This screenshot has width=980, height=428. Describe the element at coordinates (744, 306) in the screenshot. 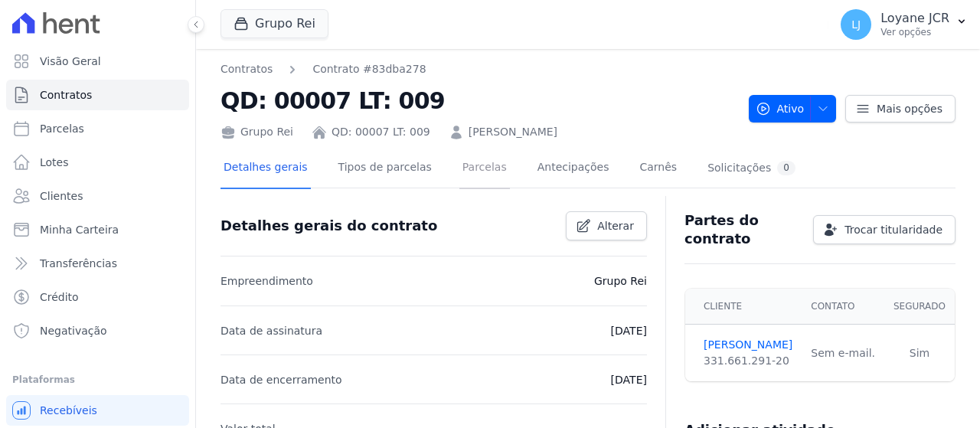

I see `th: Cliente` at that location.